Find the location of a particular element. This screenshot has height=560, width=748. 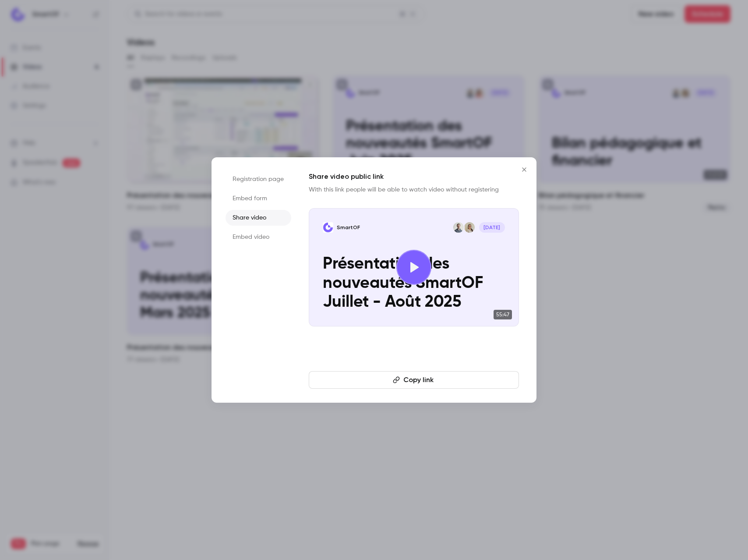

li: Embed form is located at coordinates (259, 199).